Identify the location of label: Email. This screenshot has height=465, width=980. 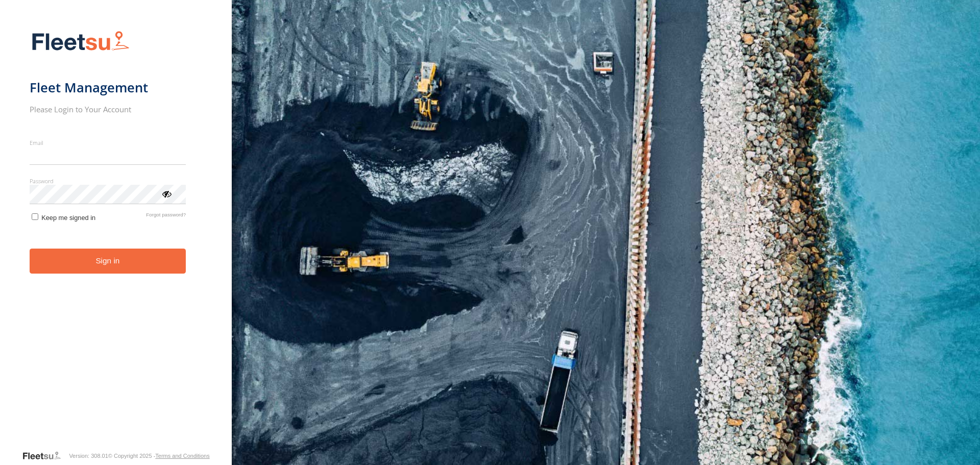
(108, 143).